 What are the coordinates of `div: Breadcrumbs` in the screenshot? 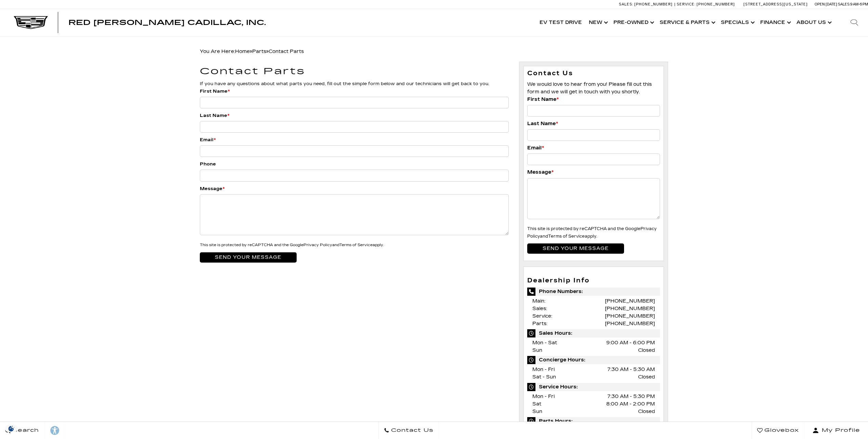 It's located at (434, 52).